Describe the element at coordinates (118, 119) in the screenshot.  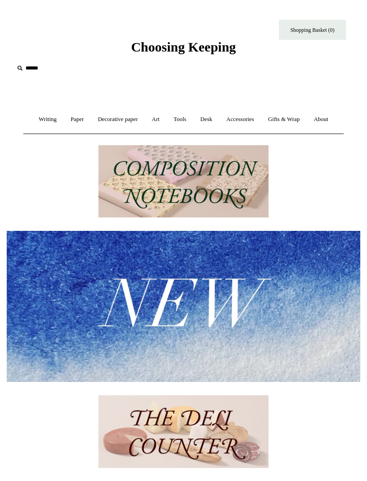
I see `a: Decorative paper` at that location.